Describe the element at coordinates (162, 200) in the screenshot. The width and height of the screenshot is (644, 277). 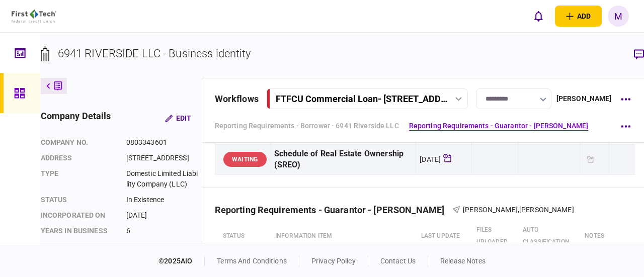
I see `div: In Existence` at that location.